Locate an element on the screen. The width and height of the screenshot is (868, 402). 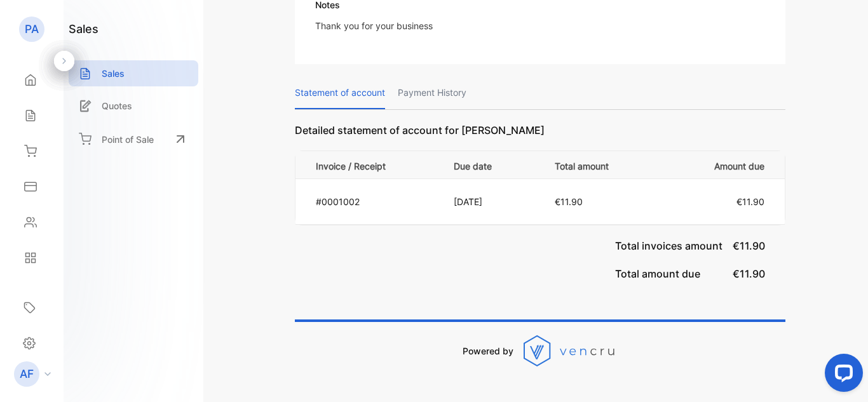
p: Invoice / Receipt is located at coordinates (377, 165).